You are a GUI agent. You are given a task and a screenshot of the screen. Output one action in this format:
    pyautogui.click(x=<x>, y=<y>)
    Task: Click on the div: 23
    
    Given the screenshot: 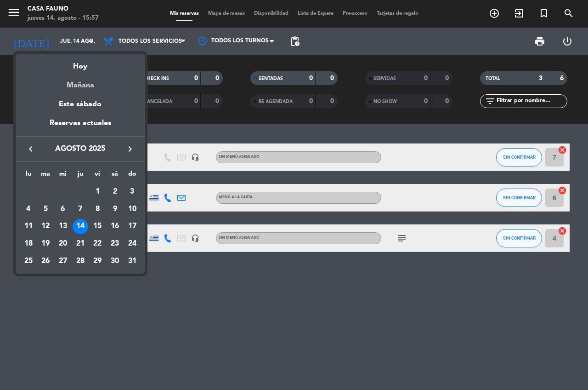 What is the action you would take?
    pyautogui.click(x=115, y=244)
    